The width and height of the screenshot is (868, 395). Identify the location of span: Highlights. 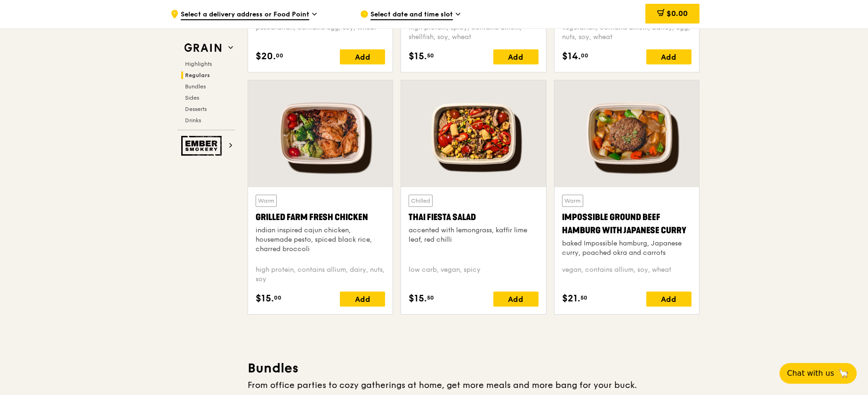
(198, 64).